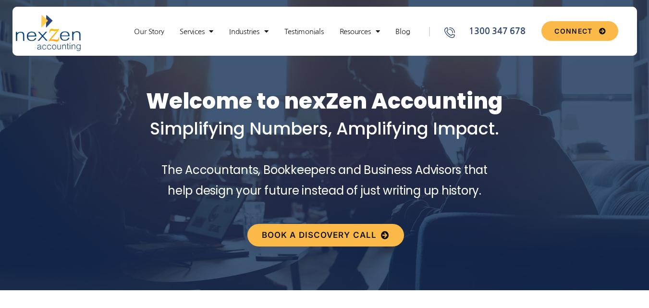  I want to click on a: Our Story, so click(149, 32).